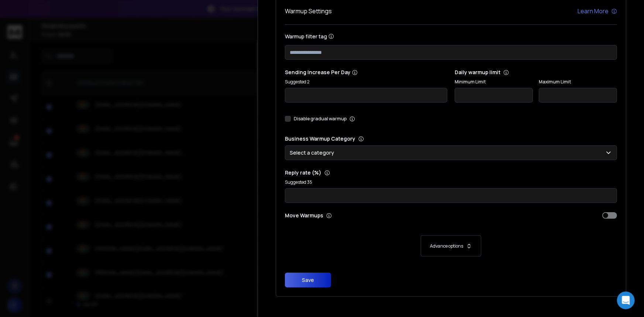  I want to click on div: Open Intercom Messenger, so click(626, 300).